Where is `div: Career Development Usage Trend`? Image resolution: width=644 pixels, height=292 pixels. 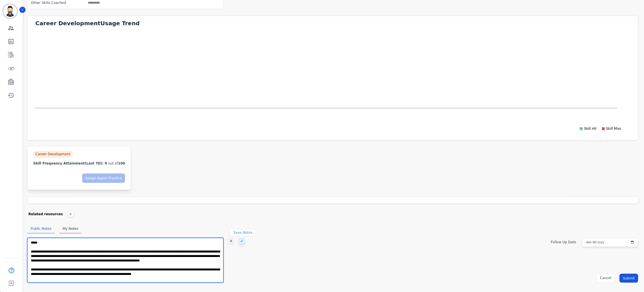 div: Career Development Usage Trend is located at coordinates (337, 23).